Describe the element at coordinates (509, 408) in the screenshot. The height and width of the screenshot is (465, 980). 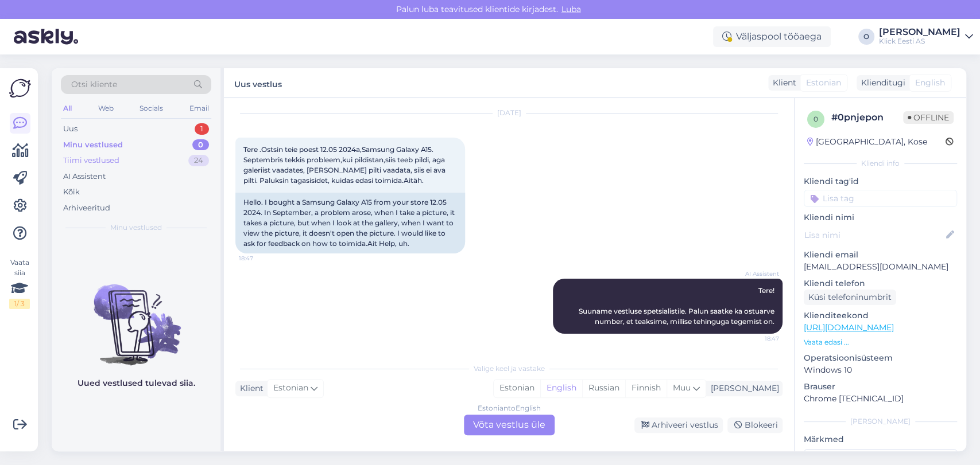
I see `div: Estonian to English` at that location.